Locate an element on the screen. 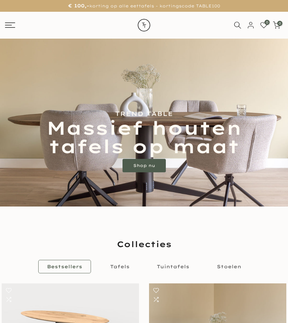 The width and height of the screenshot is (288, 323). span: Tuintafels is located at coordinates (173, 266).